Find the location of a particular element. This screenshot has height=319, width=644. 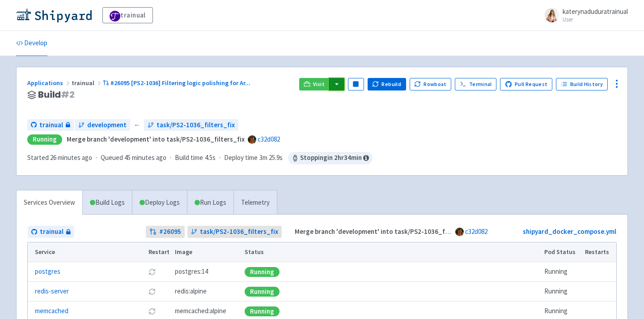

span: # 2 is located at coordinates (68, 94).